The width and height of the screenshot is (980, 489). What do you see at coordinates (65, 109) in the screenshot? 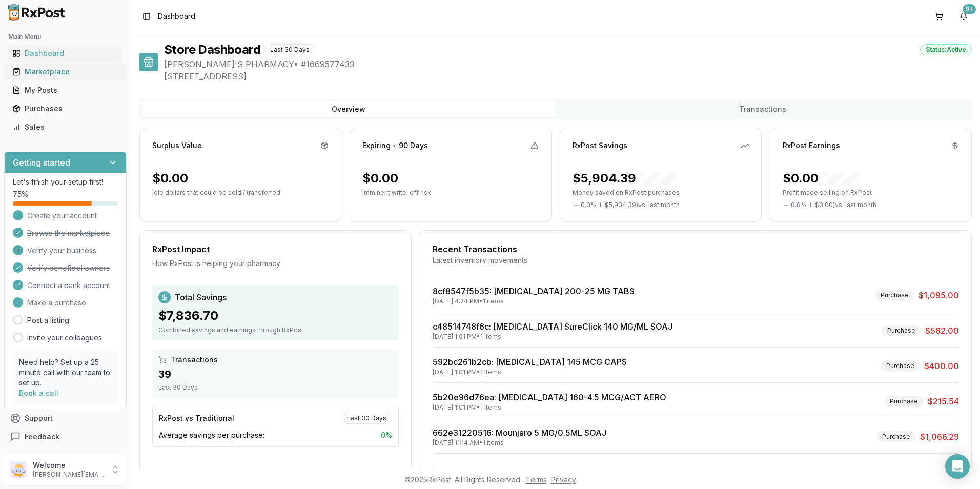
I see `a: Purchases` at bounding box center [65, 109].